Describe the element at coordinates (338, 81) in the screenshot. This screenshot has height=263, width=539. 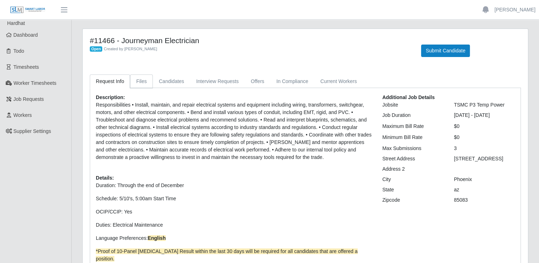
I see `a: Current Workers` at that location.